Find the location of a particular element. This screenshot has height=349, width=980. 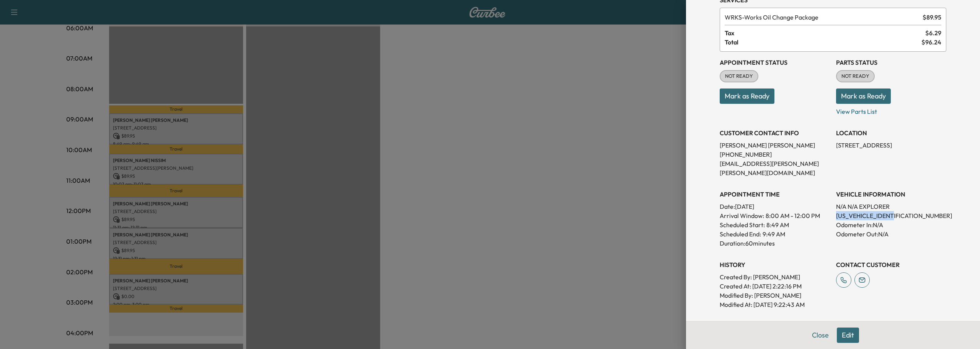

button: Close is located at coordinates (821, 335).